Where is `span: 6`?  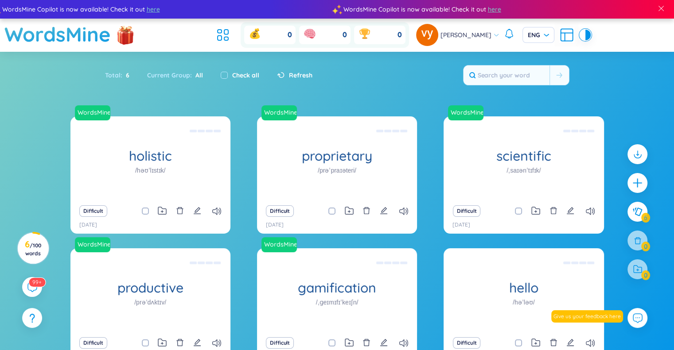 span: 6 is located at coordinates (126, 75).